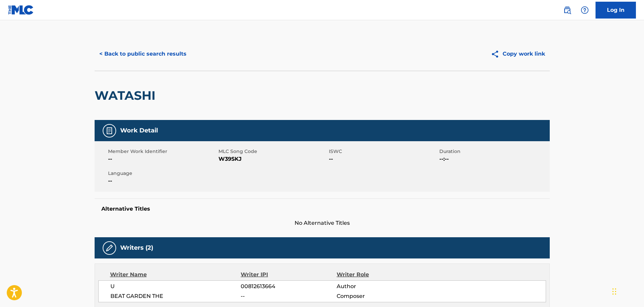 This screenshot has width=644, height=307. I want to click on div: Help, so click(585, 10).